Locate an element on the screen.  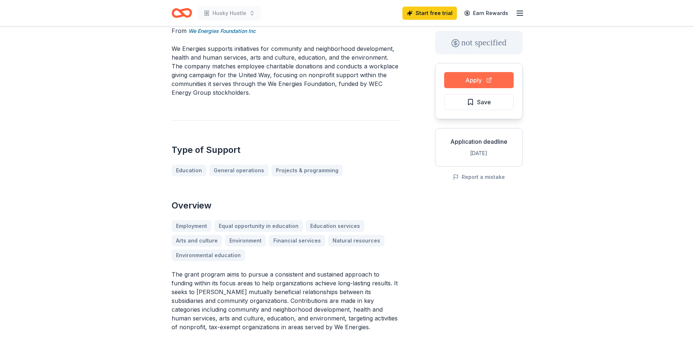
span: Husky Hustle is located at coordinates (229, 13).